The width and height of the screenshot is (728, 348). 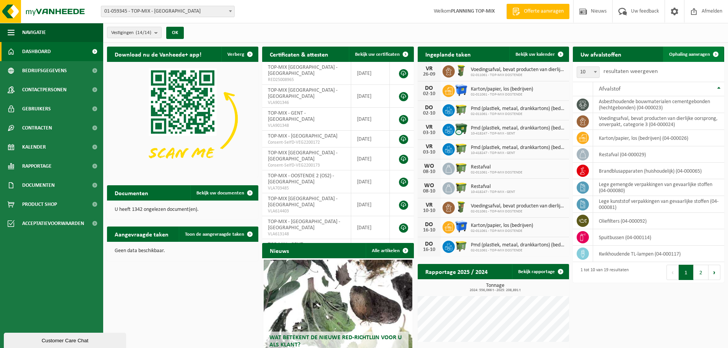 I want to click on h2: Documenten, so click(x=131, y=193).